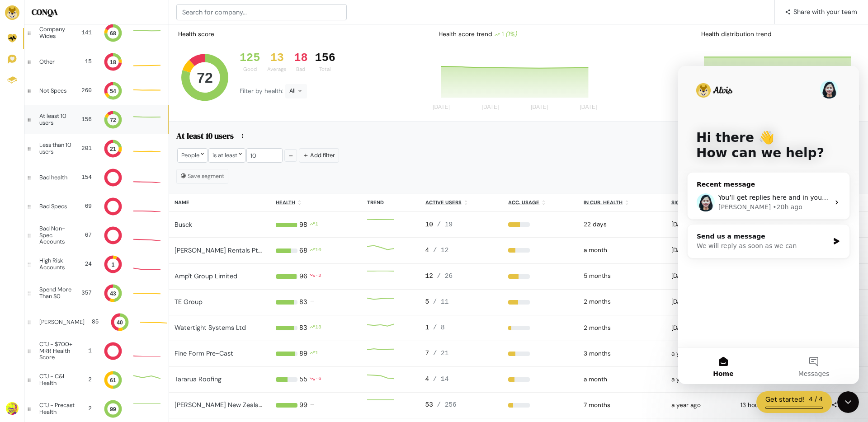  What do you see at coordinates (56, 33) in the screenshot?
I see `div: Company Wides` at bounding box center [56, 33].